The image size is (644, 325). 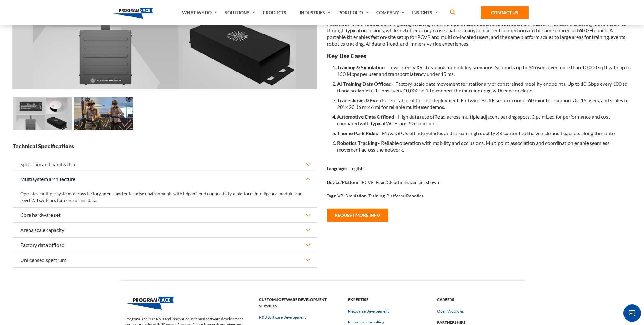 I want to click on a: Expertise, so click(x=389, y=299).